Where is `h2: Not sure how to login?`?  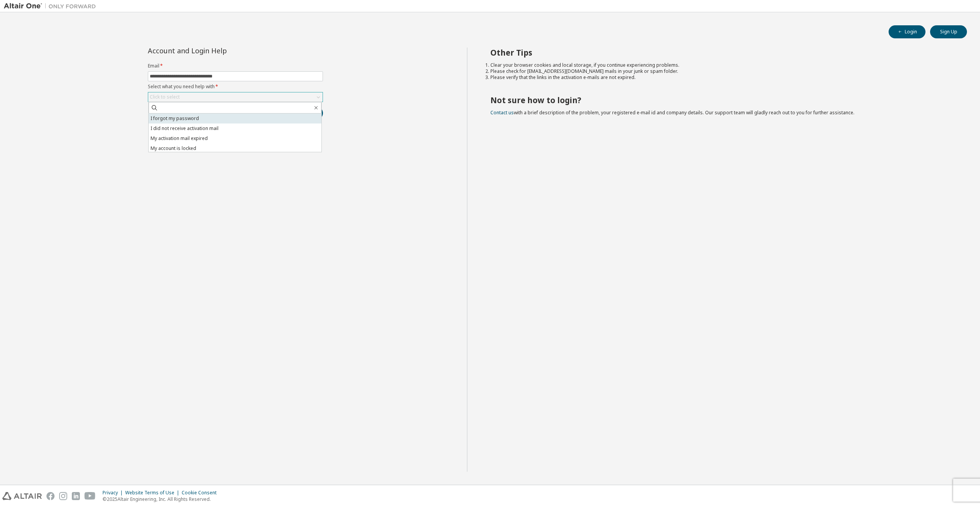
h2: Not sure how to login? is located at coordinates (722, 100).